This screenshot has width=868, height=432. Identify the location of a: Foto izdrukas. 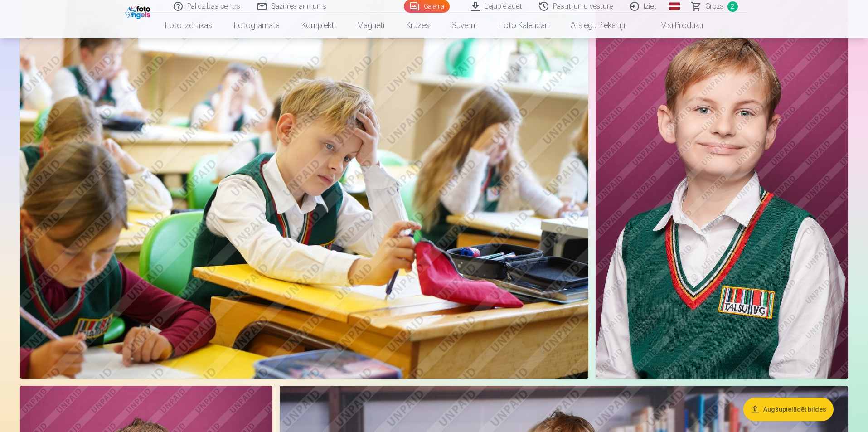
(188, 25).